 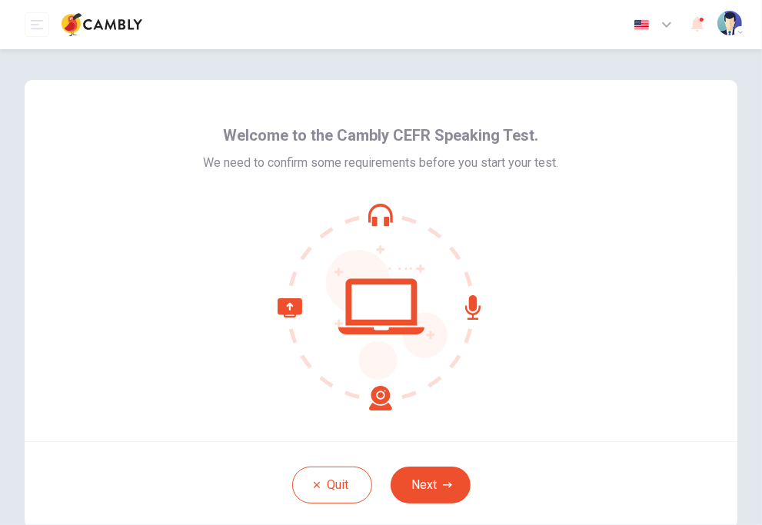 I want to click on button: Next, so click(x=431, y=485).